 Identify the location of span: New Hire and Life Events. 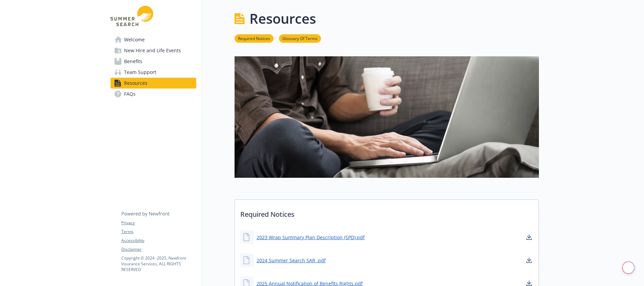
(153, 51).